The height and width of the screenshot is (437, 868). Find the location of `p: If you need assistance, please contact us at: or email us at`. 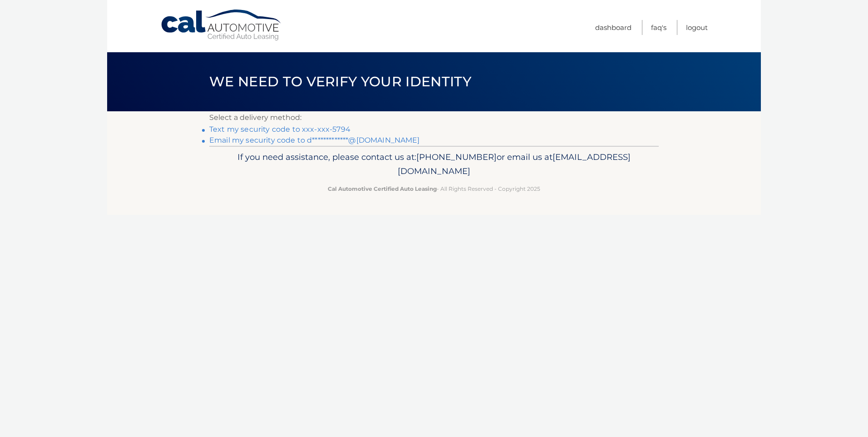

p: If you need assistance, please contact us at: or email us at is located at coordinates (434, 164).